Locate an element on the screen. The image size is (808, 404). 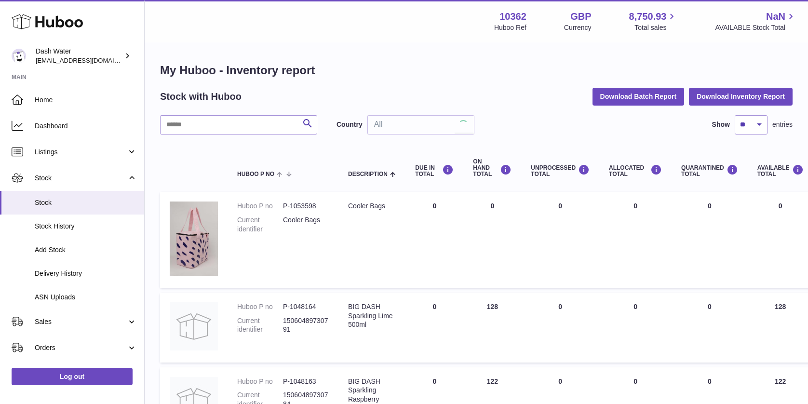
span: Huboo P no is located at coordinates (256, 174).